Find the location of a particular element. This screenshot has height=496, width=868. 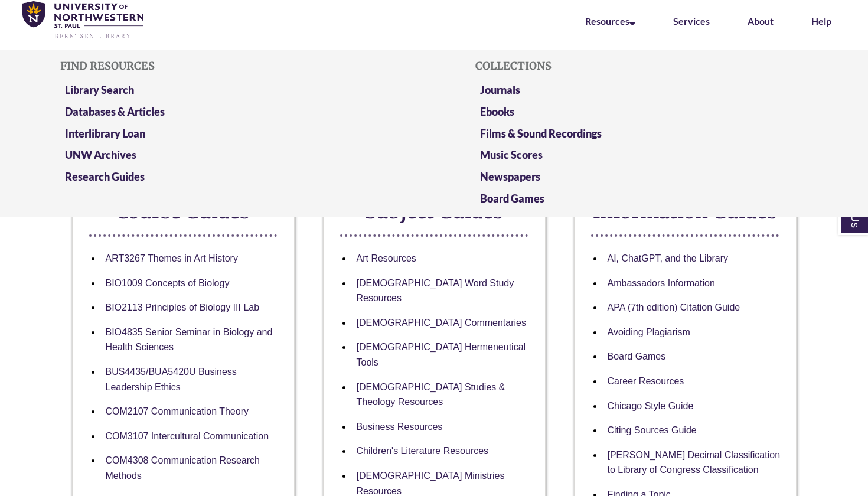

h5: Find Resources is located at coordinates (226, 66).